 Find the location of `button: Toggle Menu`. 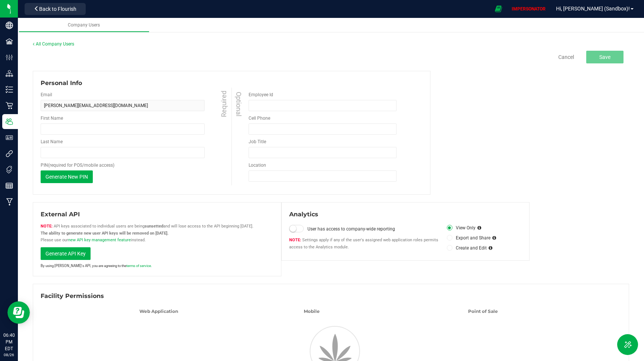

button: Toggle Menu is located at coordinates (627, 344).